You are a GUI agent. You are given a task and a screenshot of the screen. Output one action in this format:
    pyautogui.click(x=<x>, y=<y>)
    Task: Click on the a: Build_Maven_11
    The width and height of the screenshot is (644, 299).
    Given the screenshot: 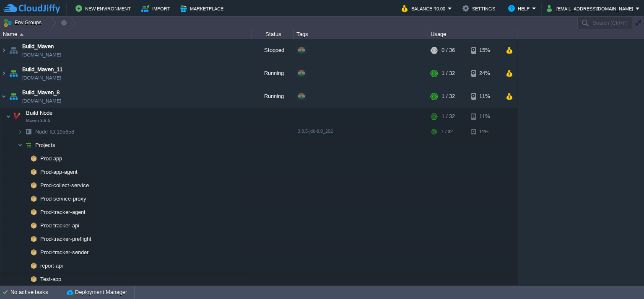 What is the action you would take?
    pyautogui.click(x=43, y=69)
    